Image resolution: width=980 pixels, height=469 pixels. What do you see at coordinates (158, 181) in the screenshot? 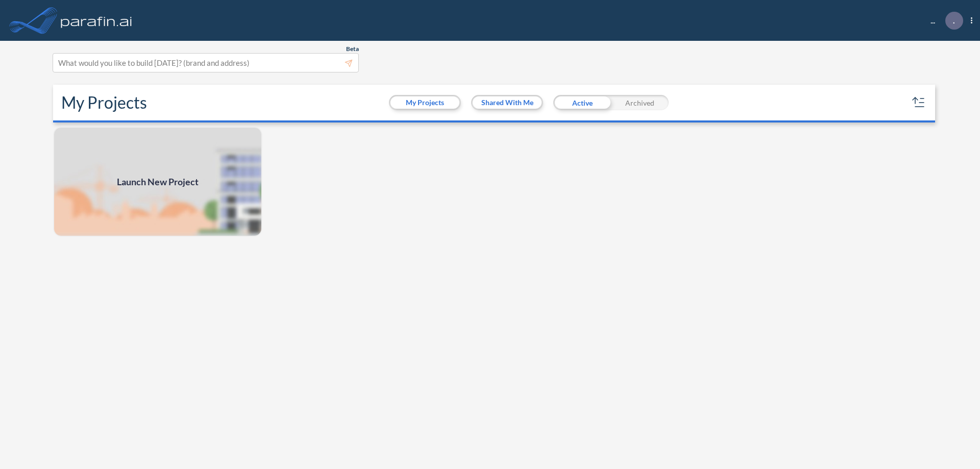
I see `span: Launch New Project` at bounding box center [158, 181].